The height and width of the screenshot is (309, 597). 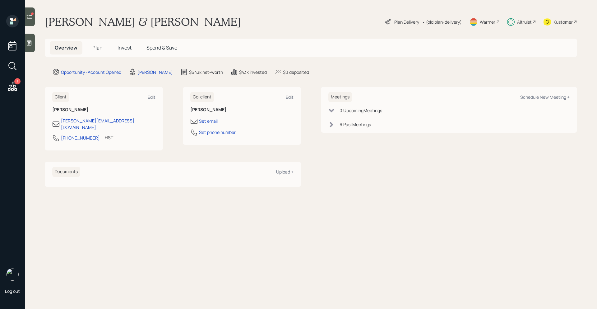 I want to click on span: Invest, so click(x=124, y=48).